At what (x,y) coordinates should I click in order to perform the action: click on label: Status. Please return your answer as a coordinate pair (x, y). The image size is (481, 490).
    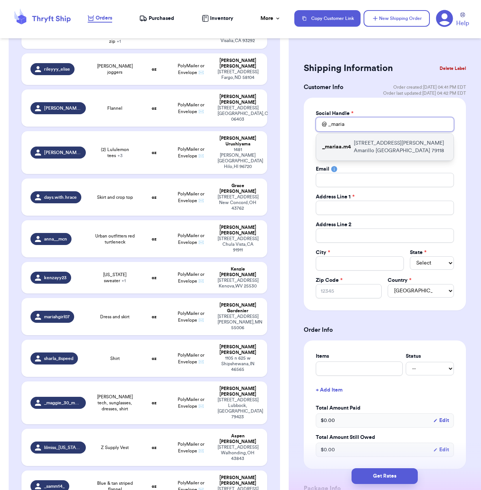
    Looking at the image, I should click on (429, 356).